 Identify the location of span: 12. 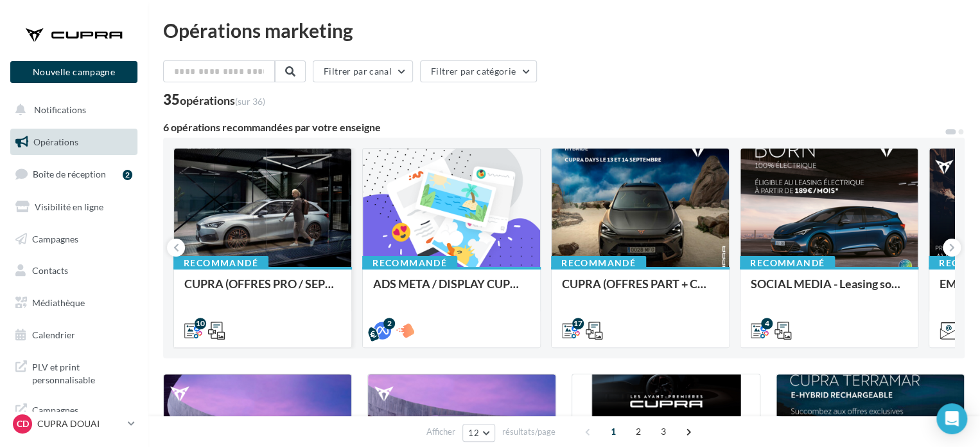
(473, 433).